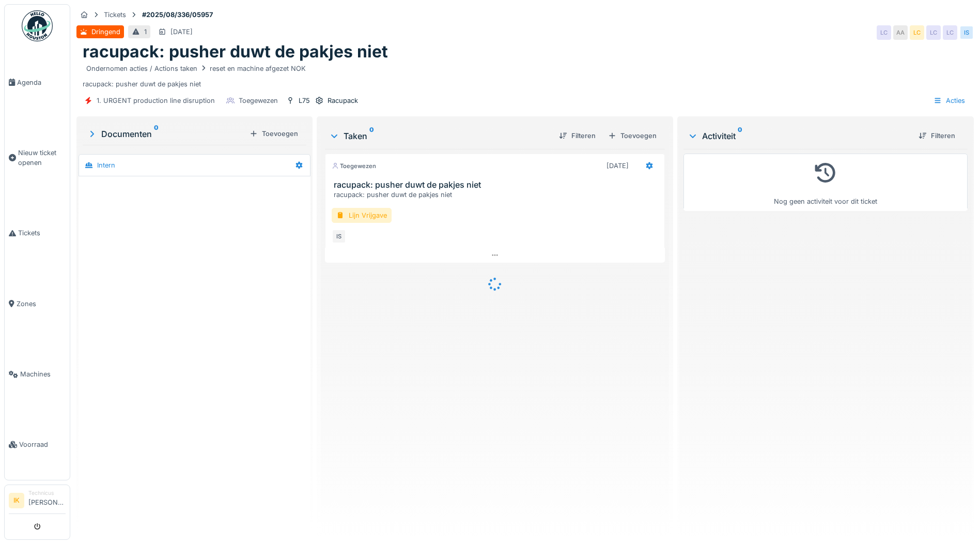 This screenshot has height=544, width=980. Describe the element at coordinates (114, 14) in the screenshot. I see `div: Tickets` at that location.